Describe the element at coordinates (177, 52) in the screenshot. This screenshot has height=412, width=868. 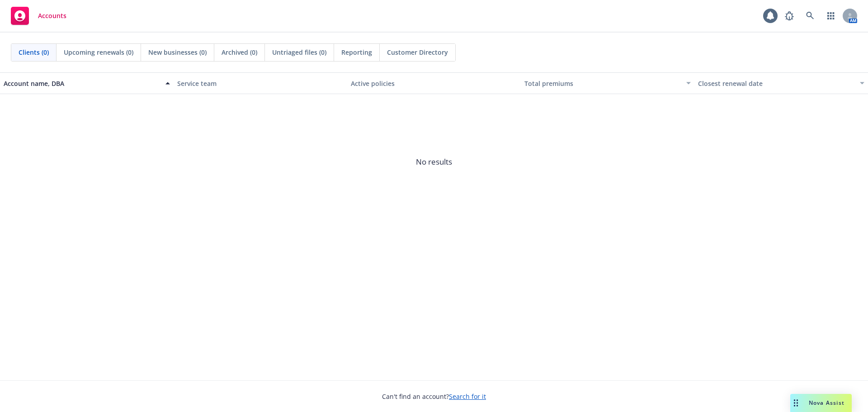
I see `span: New businesses (0)` at that location.